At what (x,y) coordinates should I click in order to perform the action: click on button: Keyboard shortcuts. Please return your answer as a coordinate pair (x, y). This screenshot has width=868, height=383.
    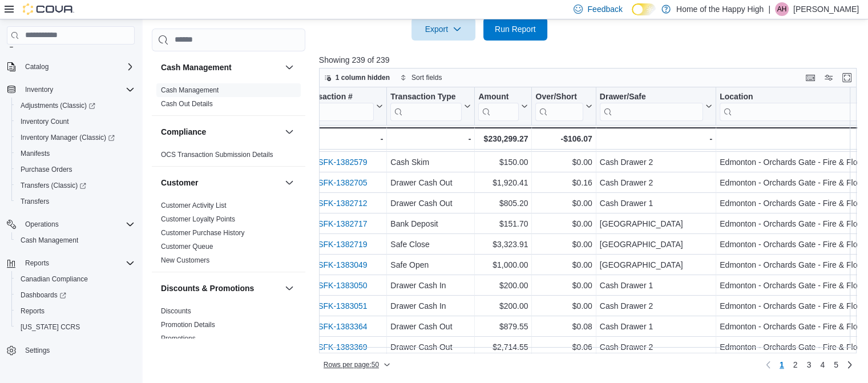
    Looking at the image, I should click on (811, 78).